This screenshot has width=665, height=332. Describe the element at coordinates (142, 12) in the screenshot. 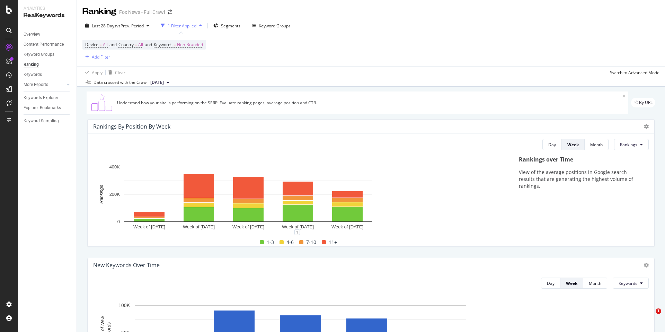

I see `div: Fox News - Full Crawl` at that location.